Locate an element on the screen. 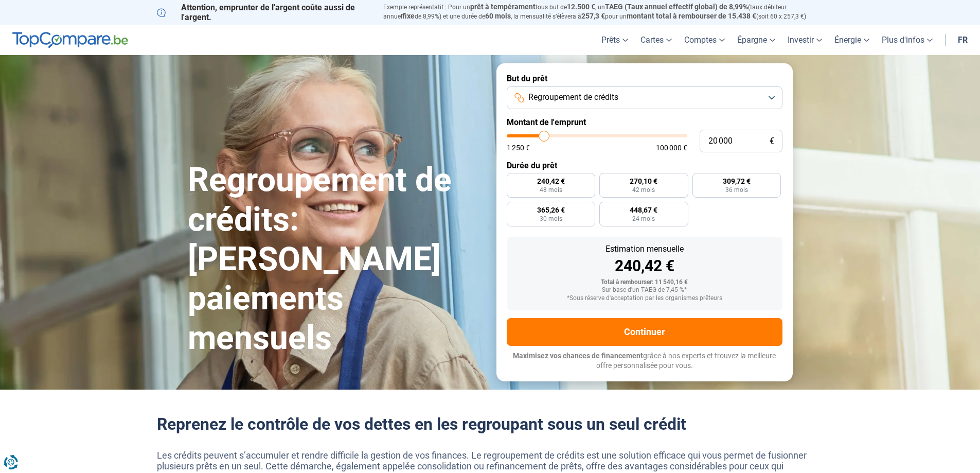  h2: Reprenez le contrôle de vos dettes en les regroupant sous un seul crédit is located at coordinates (490, 424).